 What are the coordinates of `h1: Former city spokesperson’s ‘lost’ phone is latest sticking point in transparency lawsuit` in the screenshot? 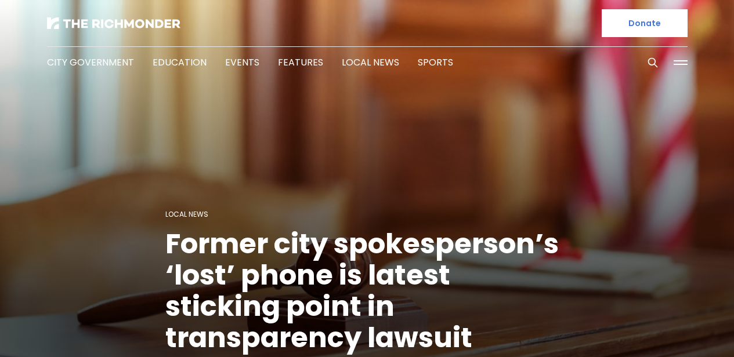 It's located at (367, 291).